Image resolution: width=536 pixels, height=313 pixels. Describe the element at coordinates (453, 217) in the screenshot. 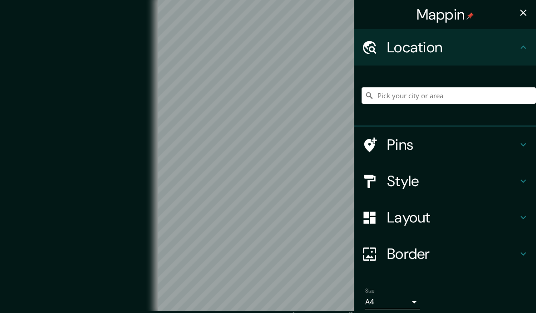

I see `h4: Layout` at that location.